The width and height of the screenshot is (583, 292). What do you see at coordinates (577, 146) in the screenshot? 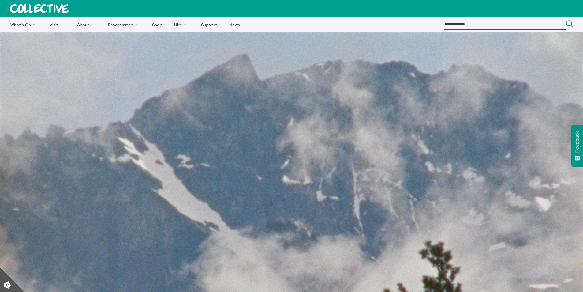
I see `button: Feedback - Show survey` at bounding box center [577, 146].